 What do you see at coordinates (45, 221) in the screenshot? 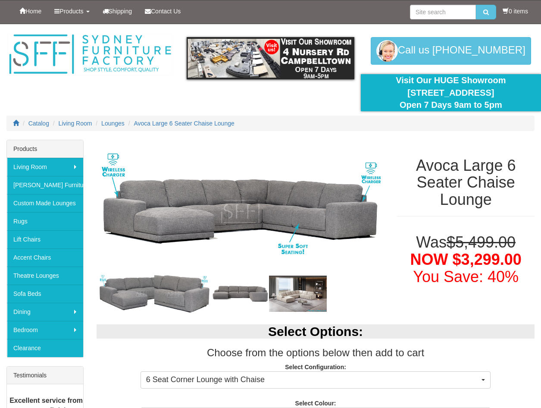
I see `a: Rugs` at bounding box center [45, 221].